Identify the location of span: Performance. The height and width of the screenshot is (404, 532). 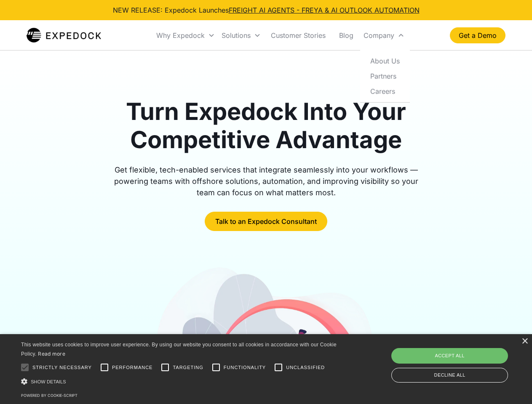
(133, 367).